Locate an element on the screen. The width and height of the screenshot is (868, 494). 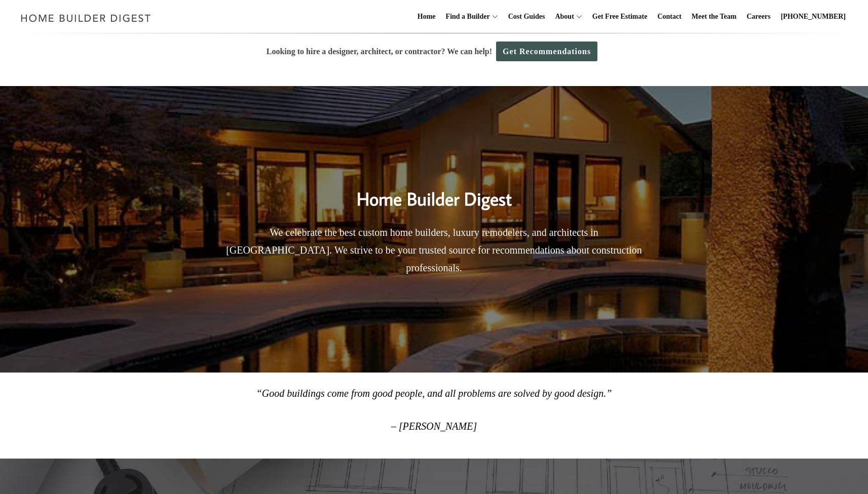
a: Home is located at coordinates (426, 17).